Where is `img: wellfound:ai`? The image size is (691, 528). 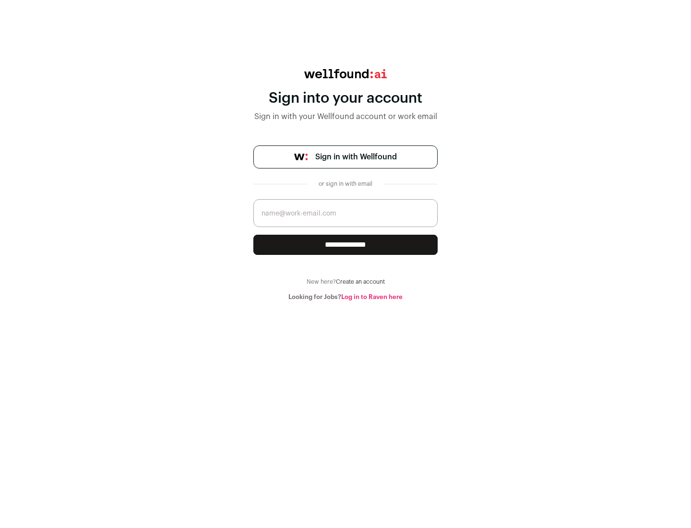
img: wellfound:ai is located at coordinates (345, 73).